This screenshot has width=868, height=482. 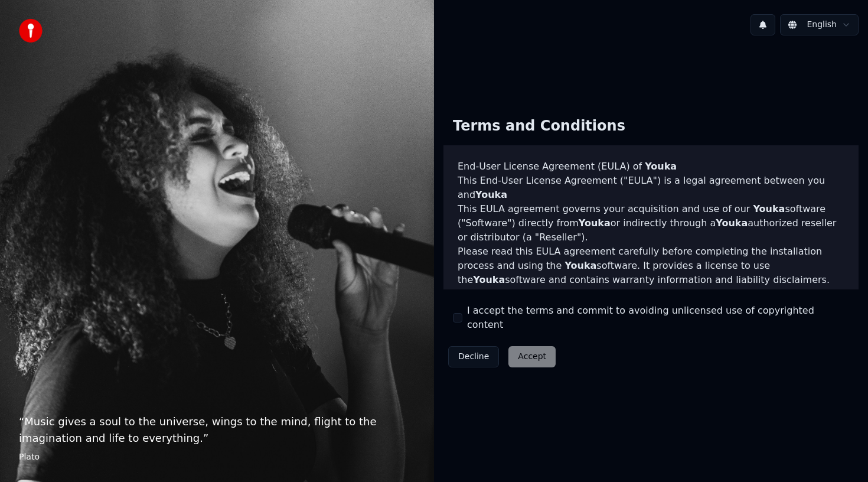 What do you see at coordinates (657, 318) in the screenshot?
I see `label: I accept the terms and commit to avoiding unlicensed use of copyrighted content` at bounding box center [657, 318].